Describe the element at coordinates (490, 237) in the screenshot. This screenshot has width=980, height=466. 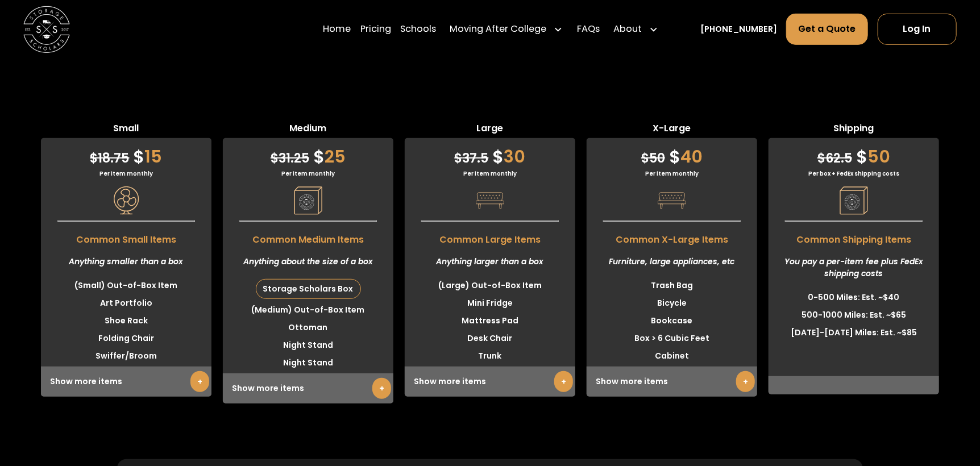
I see `span: Common Large Items` at that location.